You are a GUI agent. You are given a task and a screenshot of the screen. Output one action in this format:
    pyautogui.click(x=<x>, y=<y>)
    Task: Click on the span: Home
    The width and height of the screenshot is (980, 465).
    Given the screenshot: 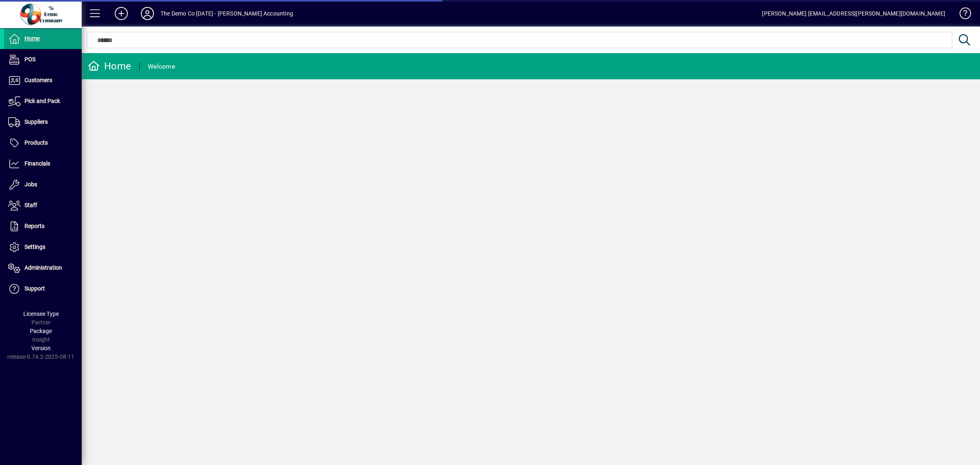 What is the action you would take?
    pyautogui.click(x=32, y=38)
    